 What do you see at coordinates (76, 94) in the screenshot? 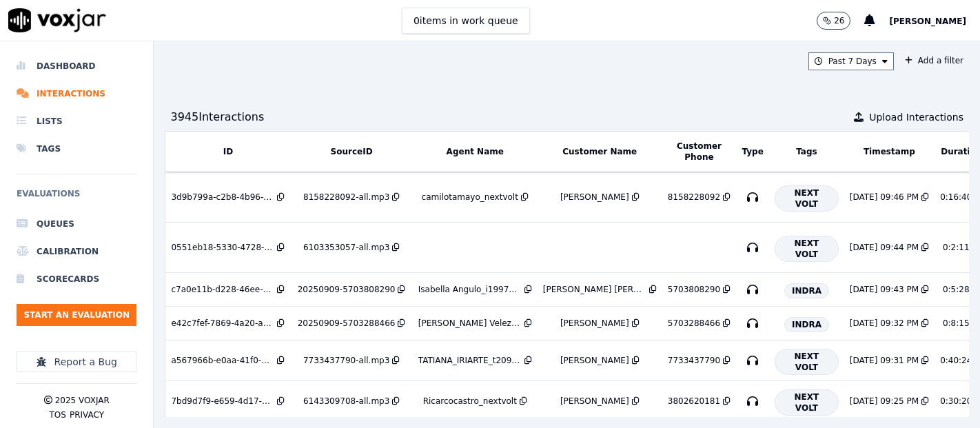
I see `li: Interactions` at bounding box center [76, 94].